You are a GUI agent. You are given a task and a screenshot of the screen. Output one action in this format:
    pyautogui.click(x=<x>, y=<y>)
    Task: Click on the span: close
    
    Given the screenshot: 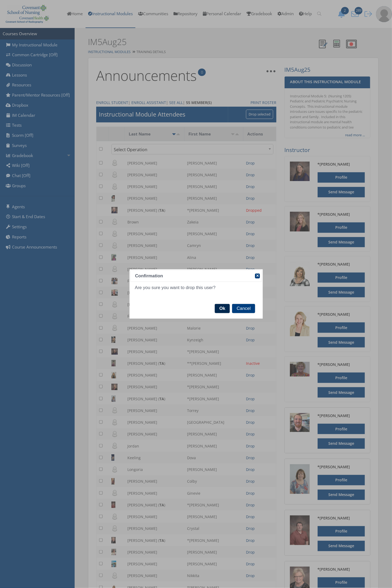 What is the action you would take?
    pyautogui.click(x=258, y=279)
    